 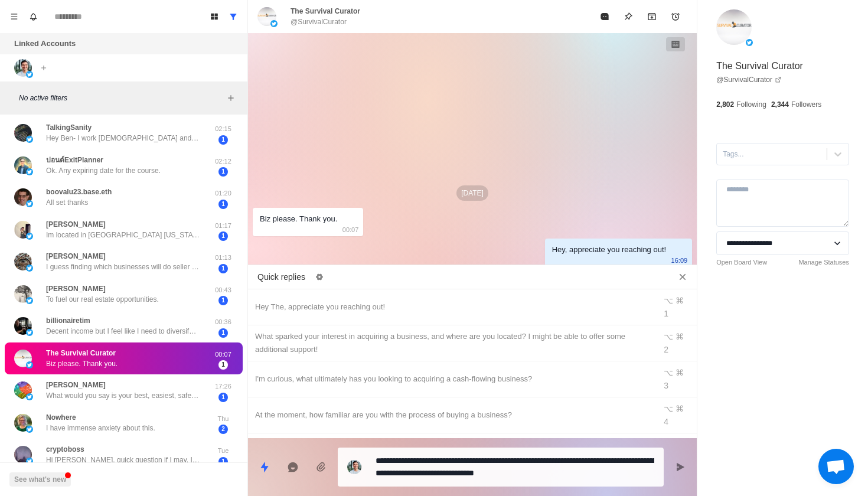 I want to click on button: Pin, so click(x=628, y=17).